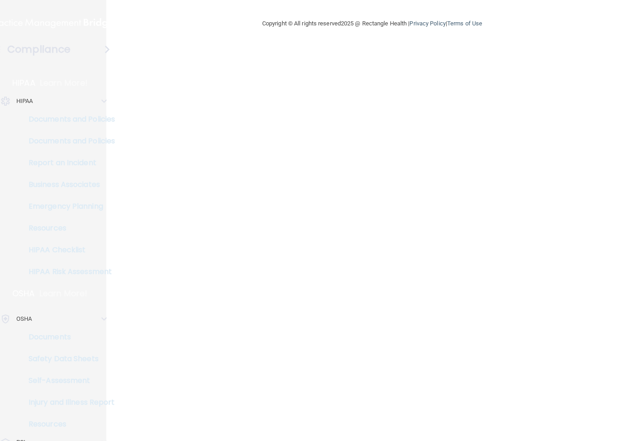 Image resolution: width=638 pixels, height=441 pixels. Describe the element at coordinates (68, 337) in the screenshot. I see `p: Documents` at that location.